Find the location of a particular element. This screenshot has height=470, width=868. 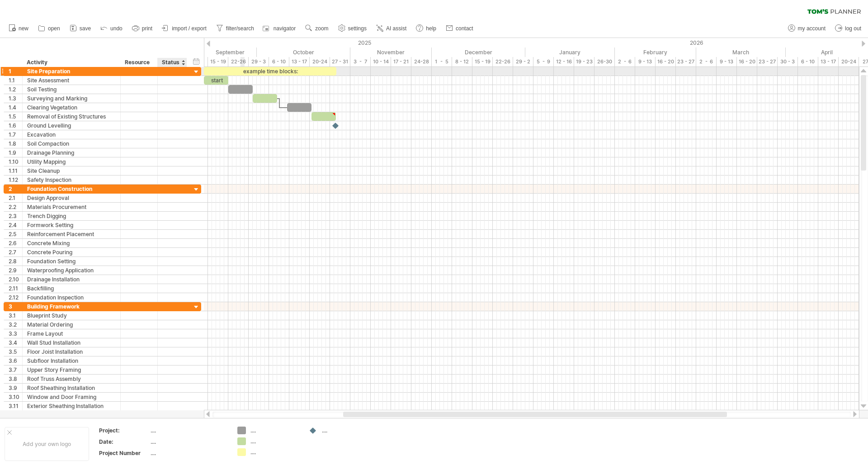

div: Roof Truss Assembly is located at coordinates (72, 379).